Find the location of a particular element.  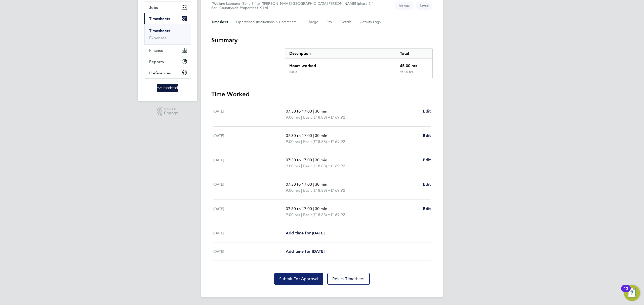

div: Timesheets is located at coordinates (168, 34).